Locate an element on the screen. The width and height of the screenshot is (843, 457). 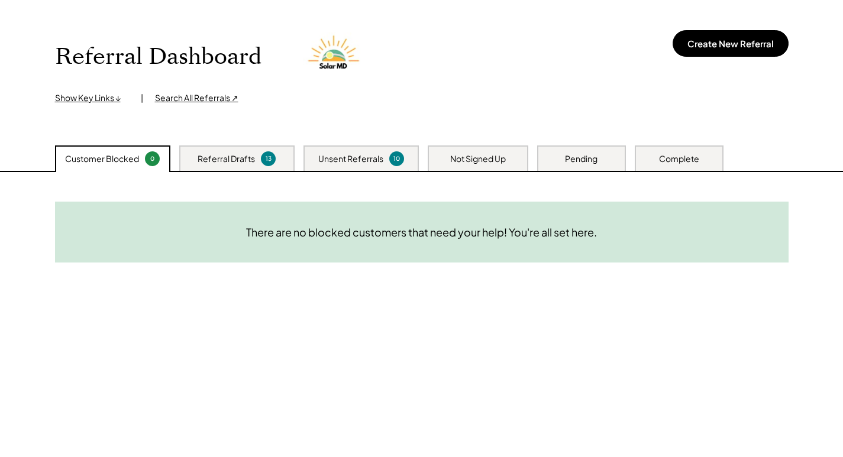
div: Search All Referrals ↗ is located at coordinates (196, 98).